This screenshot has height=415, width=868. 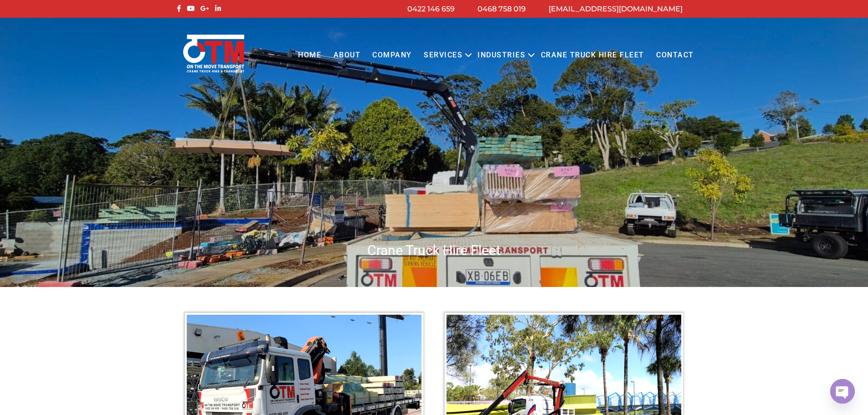 What do you see at coordinates (346, 55) in the screenshot?
I see `a: About` at bounding box center [346, 55].